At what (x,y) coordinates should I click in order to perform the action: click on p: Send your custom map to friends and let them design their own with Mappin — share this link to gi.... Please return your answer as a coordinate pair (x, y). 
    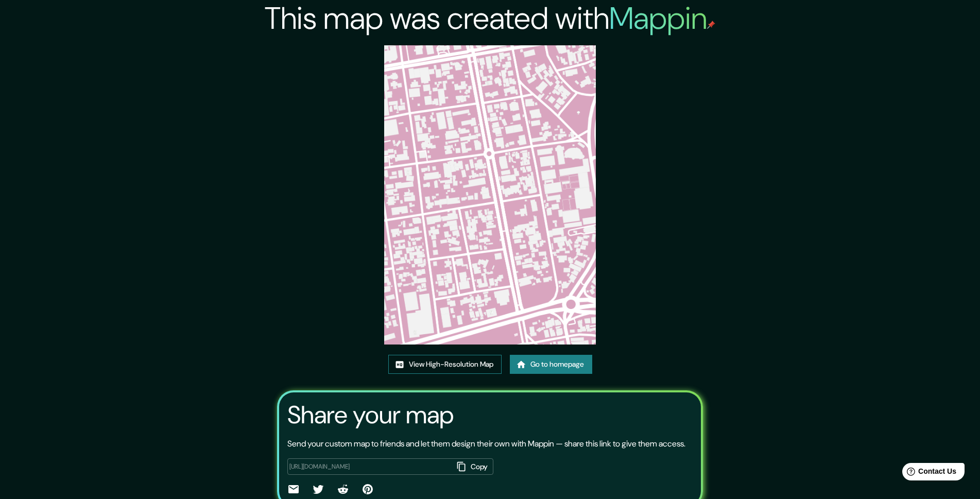
    Looking at the image, I should click on (487, 443).